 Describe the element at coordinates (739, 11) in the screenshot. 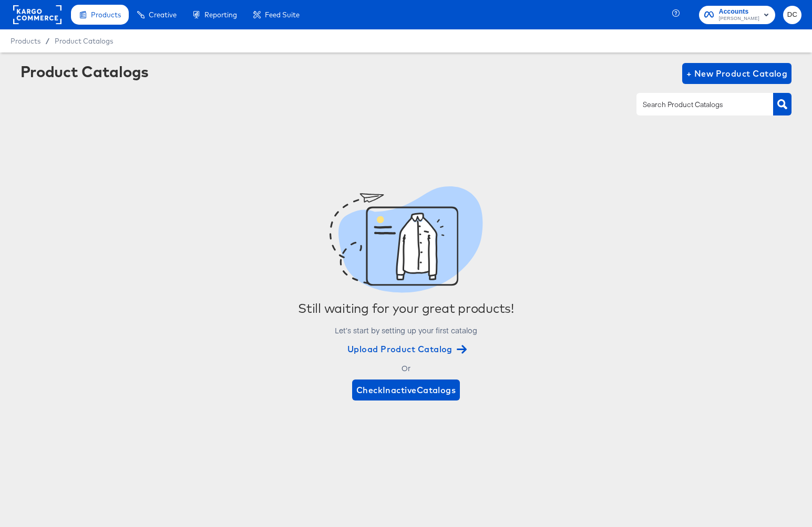

I see `span: Accounts` at that location.